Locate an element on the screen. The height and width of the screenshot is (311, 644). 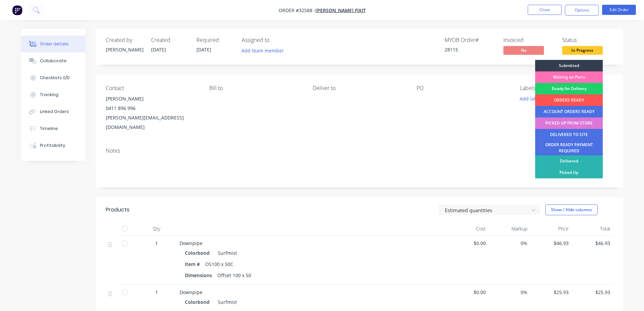
div: Total is located at coordinates (592, 228).